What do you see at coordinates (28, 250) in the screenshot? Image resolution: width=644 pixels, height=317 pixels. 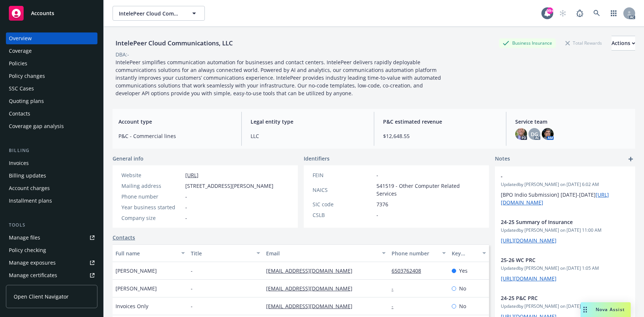 I see `div: Policy checking` at bounding box center [28, 250].